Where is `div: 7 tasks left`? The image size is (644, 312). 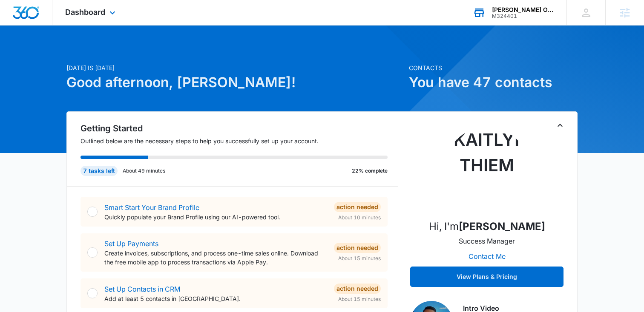 div: 7 tasks left is located at coordinates (99, 171).